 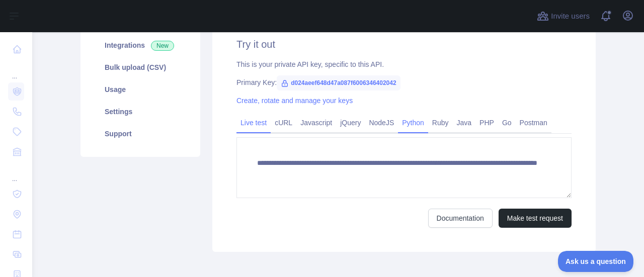 What do you see at coordinates (533, 123) in the screenshot?
I see `a: Postman` at bounding box center [533, 123].